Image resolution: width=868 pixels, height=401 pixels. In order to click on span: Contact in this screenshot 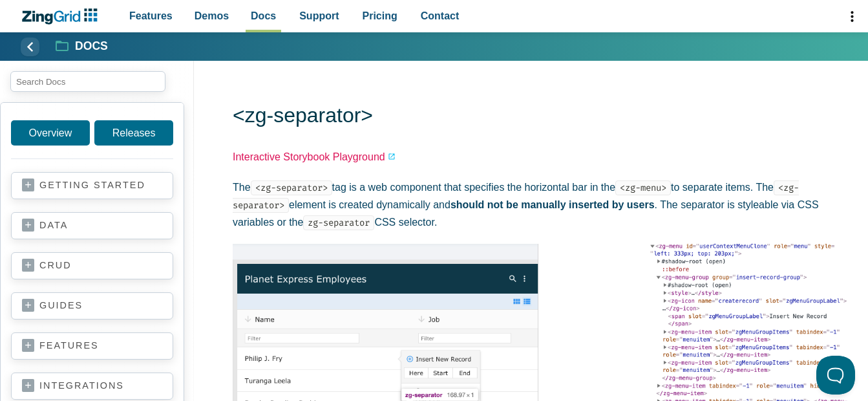, I will do `click(440, 16)`.